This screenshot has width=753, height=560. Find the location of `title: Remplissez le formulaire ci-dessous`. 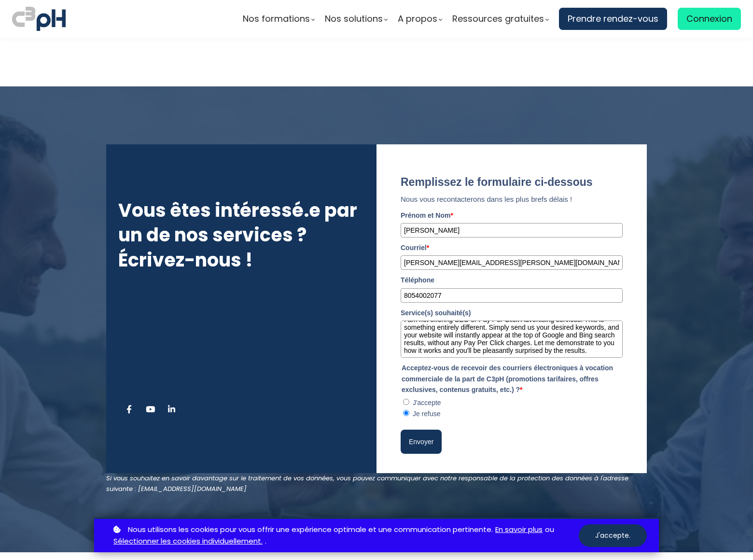

title: Remplissez le formulaire ci-dessous is located at coordinates (512, 182).